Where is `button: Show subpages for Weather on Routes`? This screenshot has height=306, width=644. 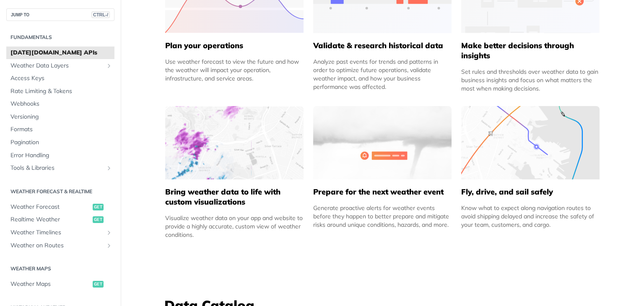
button: Show subpages for Weather on Routes is located at coordinates (109, 245).